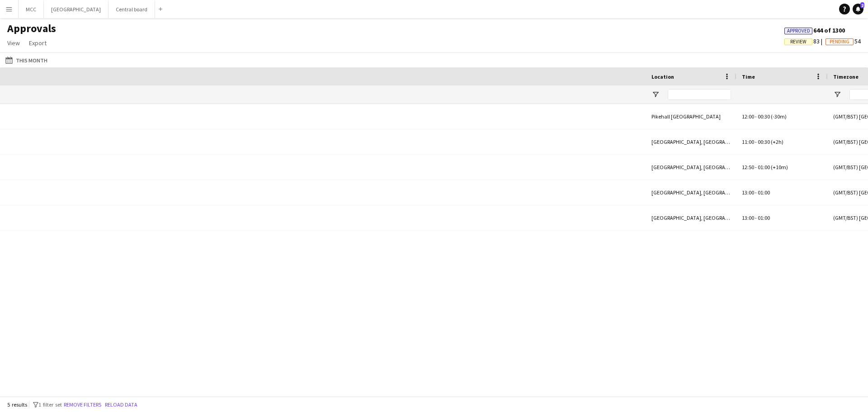 This screenshot has height=412, width=868. Describe the element at coordinates (748, 77) in the screenshot. I see `span: Time` at that location.